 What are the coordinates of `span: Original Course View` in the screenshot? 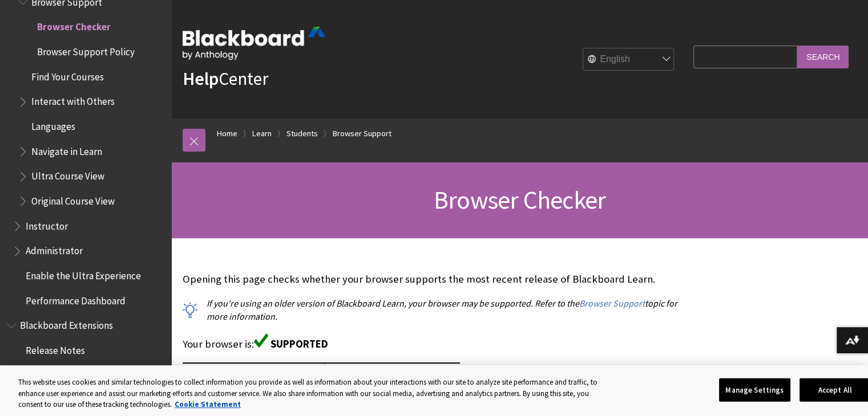 It's located at (73, 199).